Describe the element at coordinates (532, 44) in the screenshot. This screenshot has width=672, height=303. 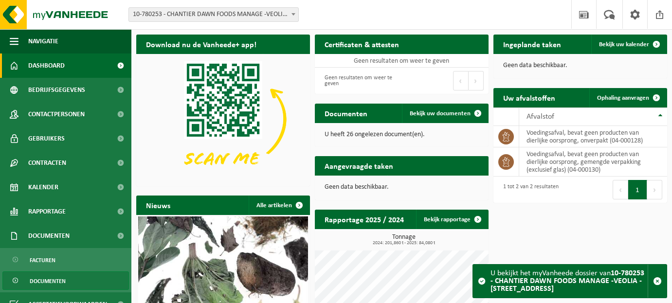
I see `h2: Ingeplande taken` at that location.